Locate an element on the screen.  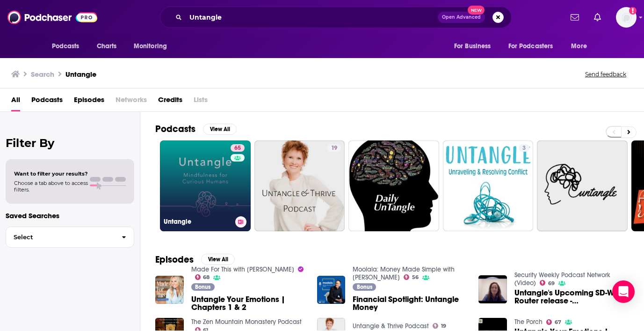
button: Select is located at coordinates (70, 237).